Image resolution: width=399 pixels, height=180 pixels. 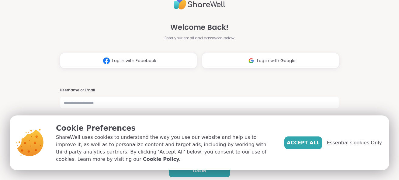 I want to click on span: Accept All, so click(x=303, y=143).